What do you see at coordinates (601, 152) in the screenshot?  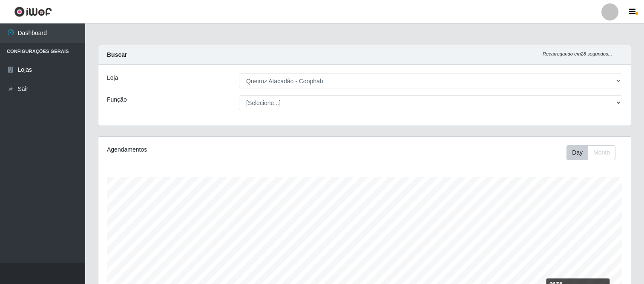 I see `button: Month` at bounding box center [601, 152].